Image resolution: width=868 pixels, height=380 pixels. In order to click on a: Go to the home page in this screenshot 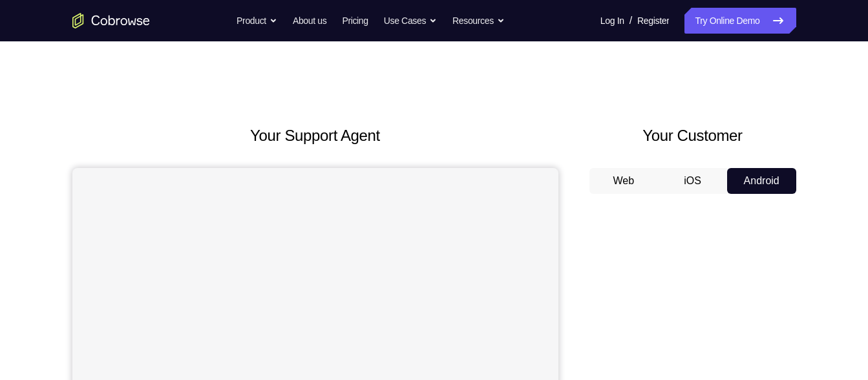, I will do `click(111, 21)`.